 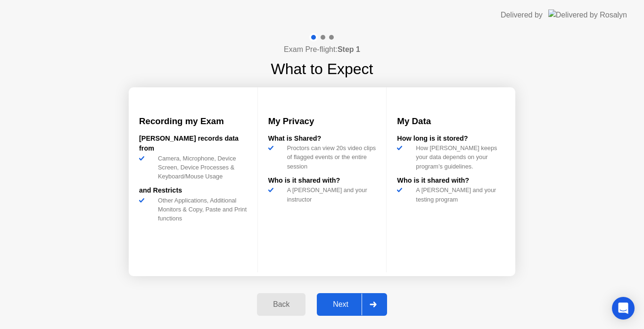 I want to click on button: Back, so click(x=281, y=304).